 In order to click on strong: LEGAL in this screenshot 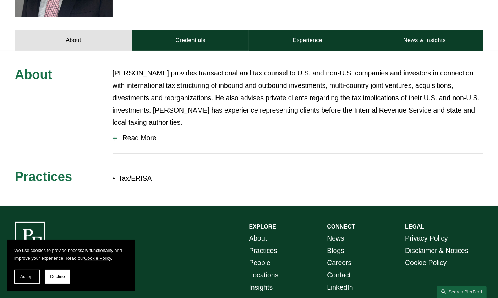, I will do `click(414, 227)`.